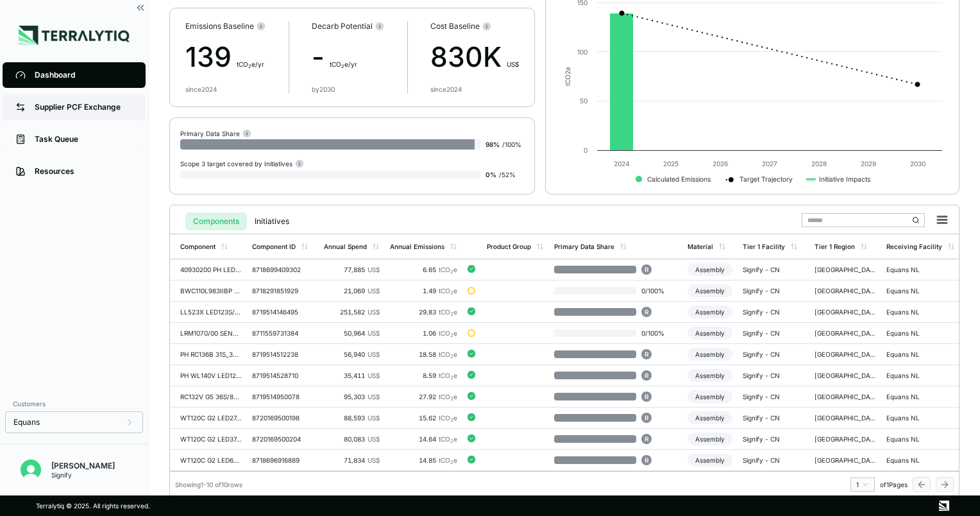 This screenshot has width=980, height=516. I want to click on div: 1, so click(862, 484).